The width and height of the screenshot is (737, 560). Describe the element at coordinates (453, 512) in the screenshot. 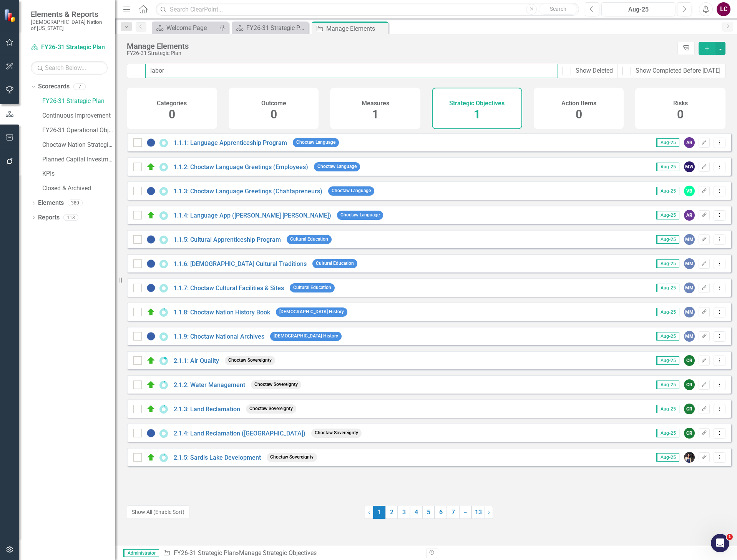

I see `a: 7` at that location.